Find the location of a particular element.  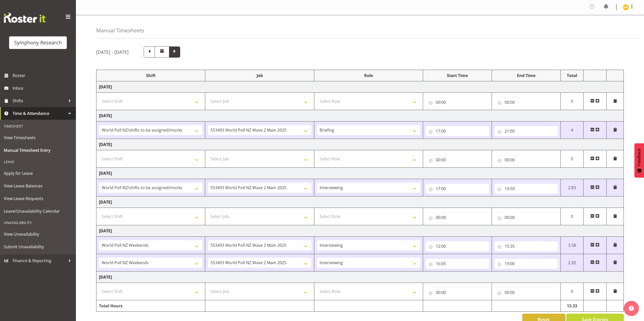

span: Submit Unavailability is located at coordinates (38, 247).